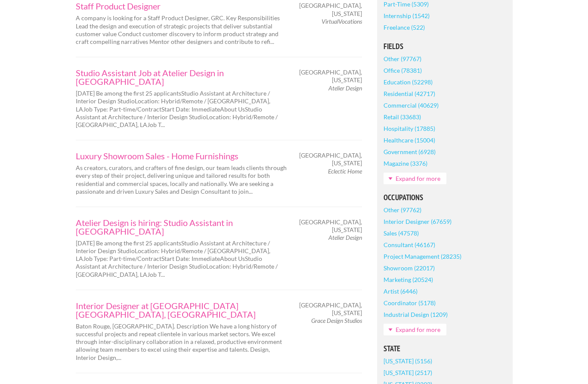  What do you see at coordinates (408, 279) in the screenshot?
I see `a: Marketing (20524)` at bounding box center [408, 279].